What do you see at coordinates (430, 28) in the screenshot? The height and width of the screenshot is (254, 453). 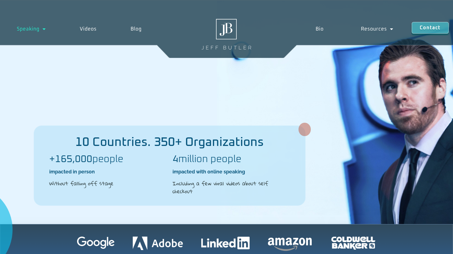 I see `span: Contact` at bounding box center [430, 28].